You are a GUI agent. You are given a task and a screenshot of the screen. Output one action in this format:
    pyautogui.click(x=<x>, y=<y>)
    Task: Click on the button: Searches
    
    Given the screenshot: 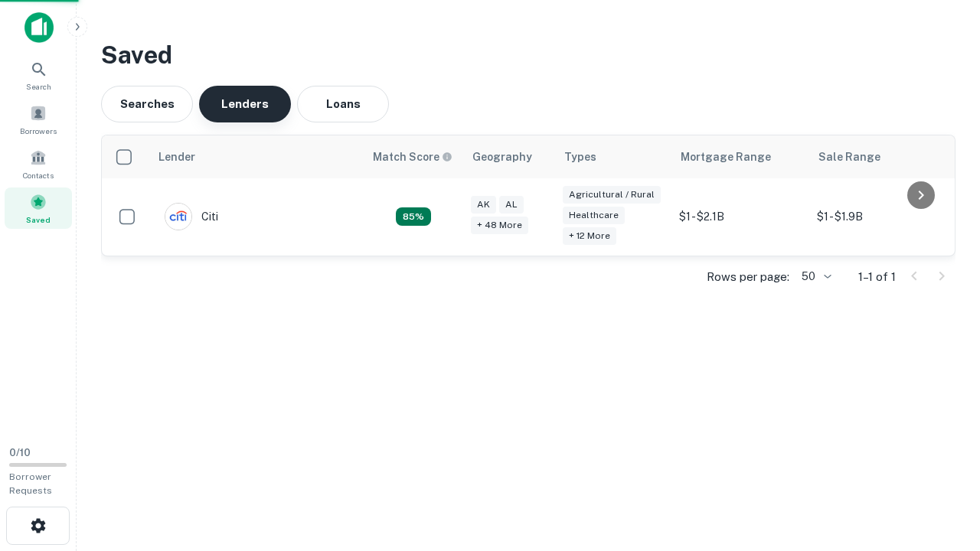 What is the action you would take?
    pyautogui.click(x=147, y=104)
    